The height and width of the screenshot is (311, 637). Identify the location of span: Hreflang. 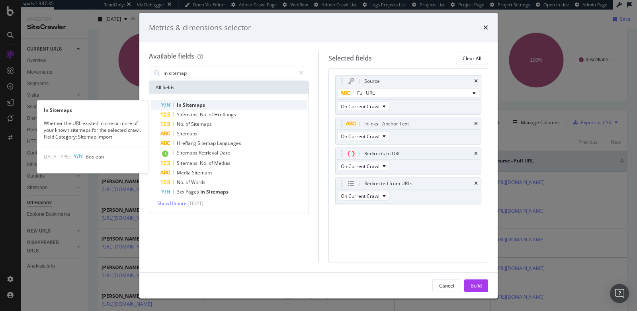
(187, 143).